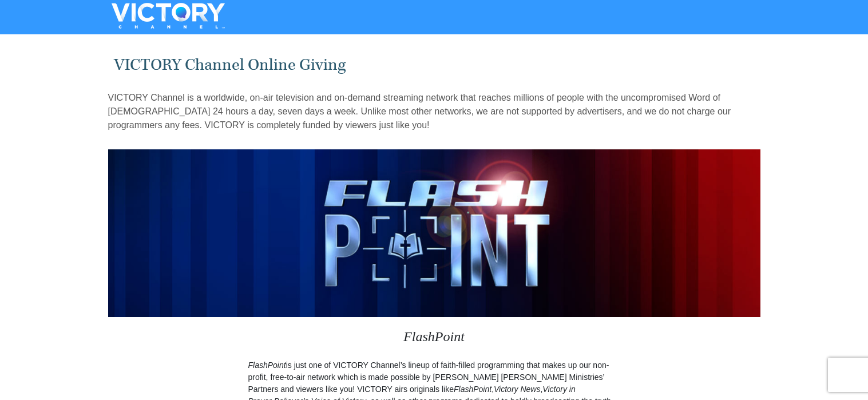 The width and height of the screenshot is (868, 400). I want to click on img: VICTORYTHON - VICTORY Channel, so click(168, 15).